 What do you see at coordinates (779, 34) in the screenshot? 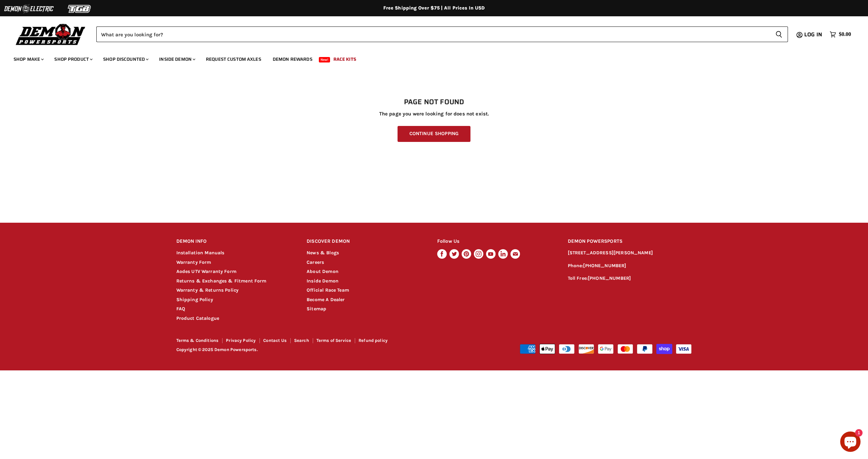
I see `button: Search` at bounding box center [779, 34].